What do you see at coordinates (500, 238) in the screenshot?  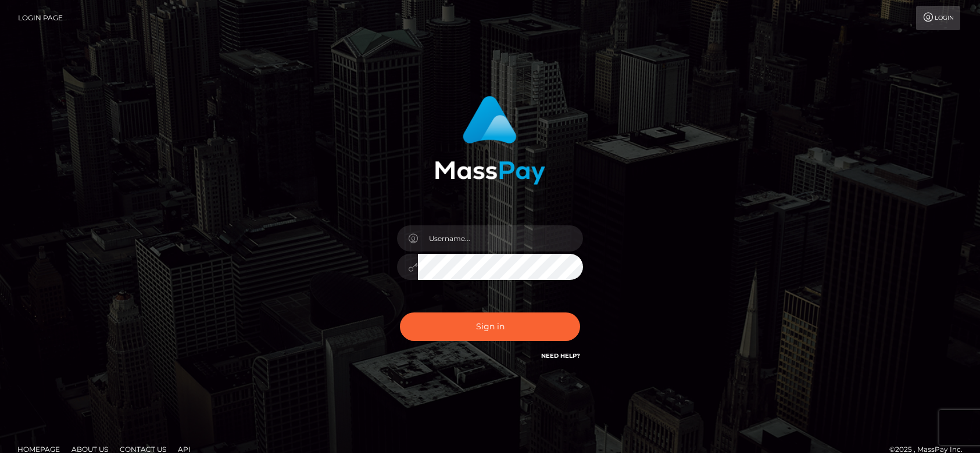 I see `input: Username...` at bounding box center [500, 238].